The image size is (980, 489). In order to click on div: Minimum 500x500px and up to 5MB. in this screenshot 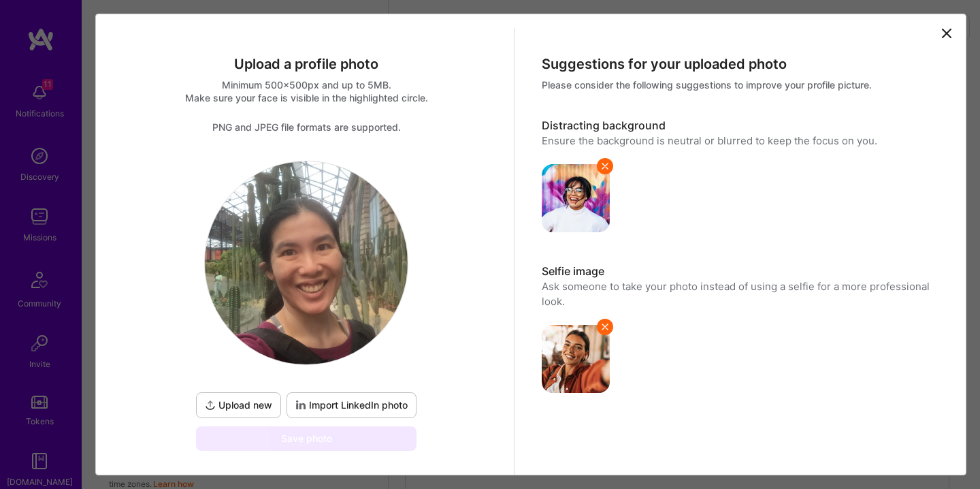, I will do `click(307, 85)`.